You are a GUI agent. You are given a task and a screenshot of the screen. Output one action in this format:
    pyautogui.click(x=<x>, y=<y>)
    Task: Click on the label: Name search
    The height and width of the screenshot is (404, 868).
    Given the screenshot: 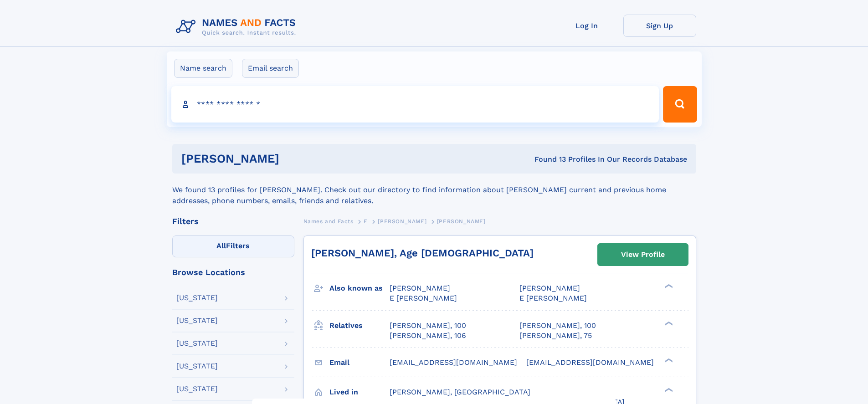 What is the action you would take?
    pyautogui.click(x=203, y=69)
    